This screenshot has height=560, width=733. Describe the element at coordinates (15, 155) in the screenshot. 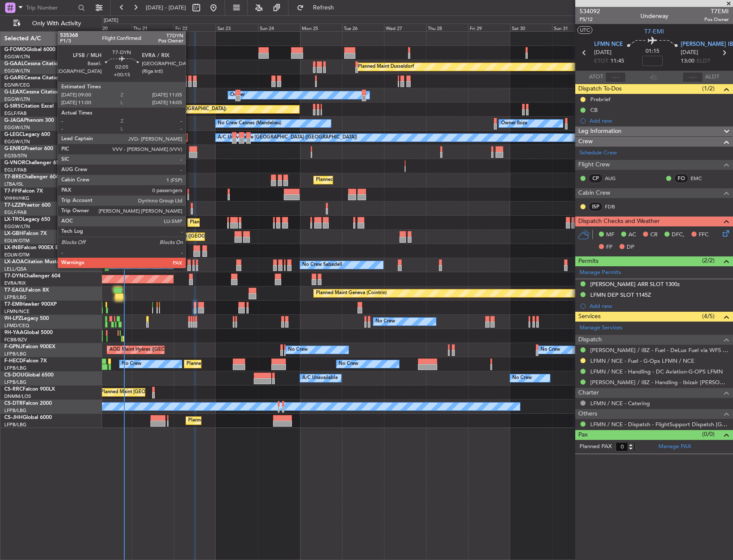

I see `a: EGSS/STN` at that location.